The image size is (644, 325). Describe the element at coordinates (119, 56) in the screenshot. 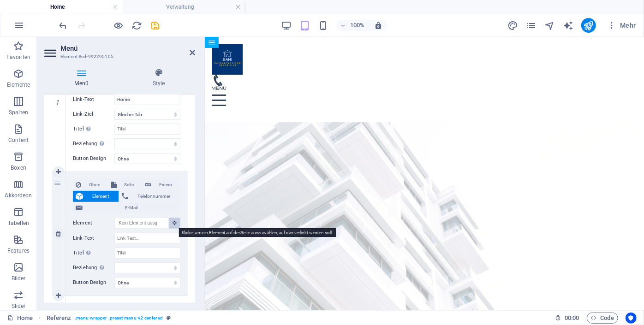

I see `h3: Element #ed-992295105` at that location.